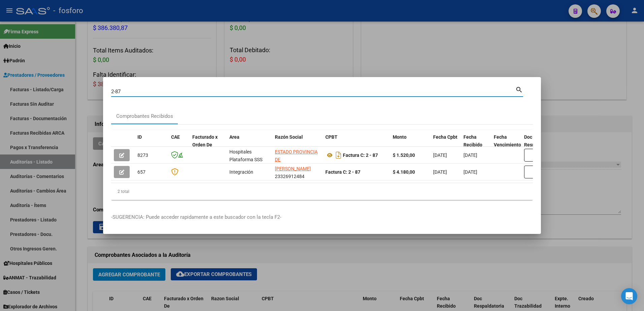 The width and height of the screenshot is (644, 311). Describe the element at coordinates (332, 137) in the screenshot. I see `span: CPBT` at that location.